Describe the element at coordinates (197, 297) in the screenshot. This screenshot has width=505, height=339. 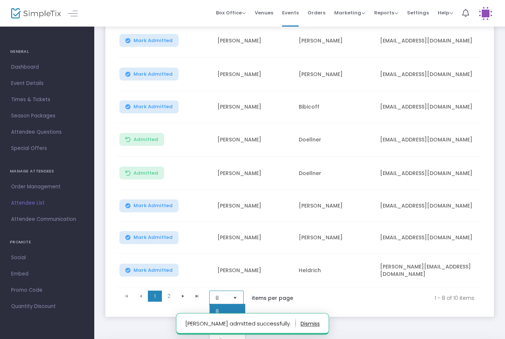
I see `span: Go to the last page` at that location.